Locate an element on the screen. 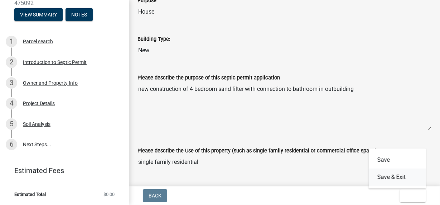 The image size is (440, 205). div: 4 is located at coordinates (11, 104).